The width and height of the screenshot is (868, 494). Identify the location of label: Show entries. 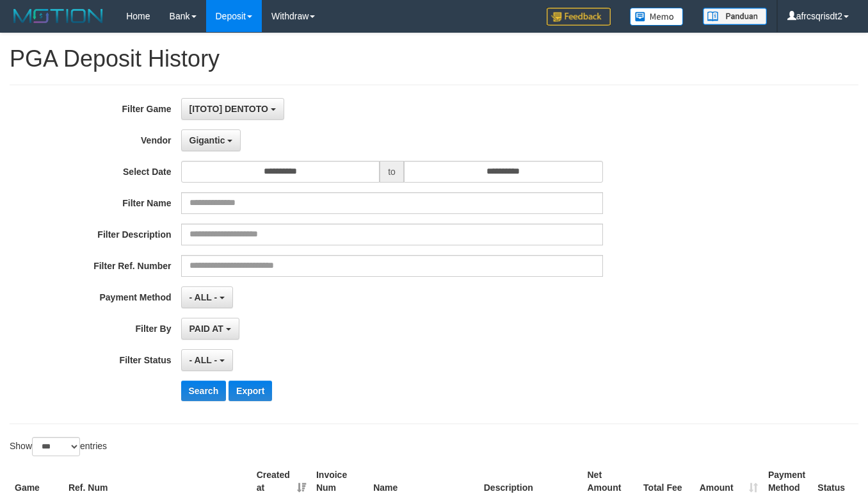
(59, 446).